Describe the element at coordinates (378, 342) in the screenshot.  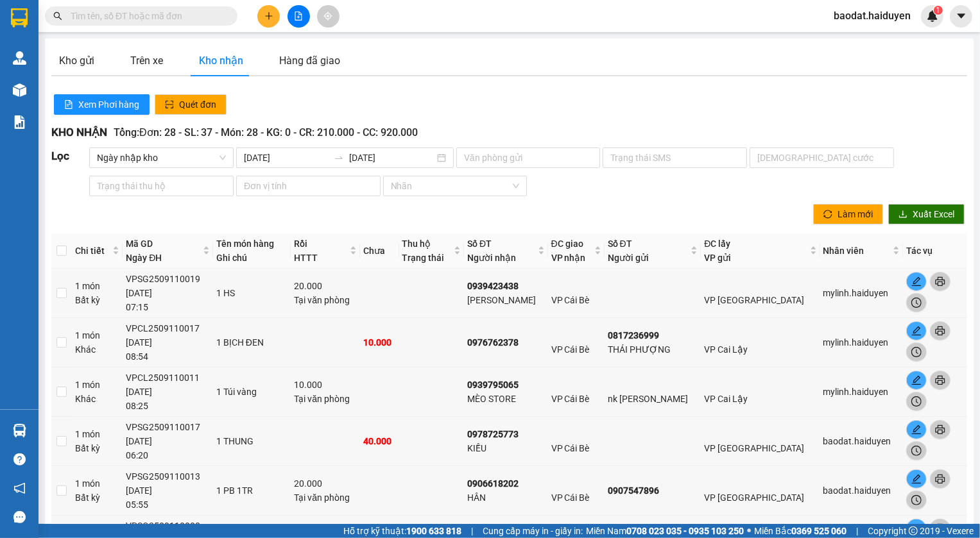
I see `span: 10.000` at that location.